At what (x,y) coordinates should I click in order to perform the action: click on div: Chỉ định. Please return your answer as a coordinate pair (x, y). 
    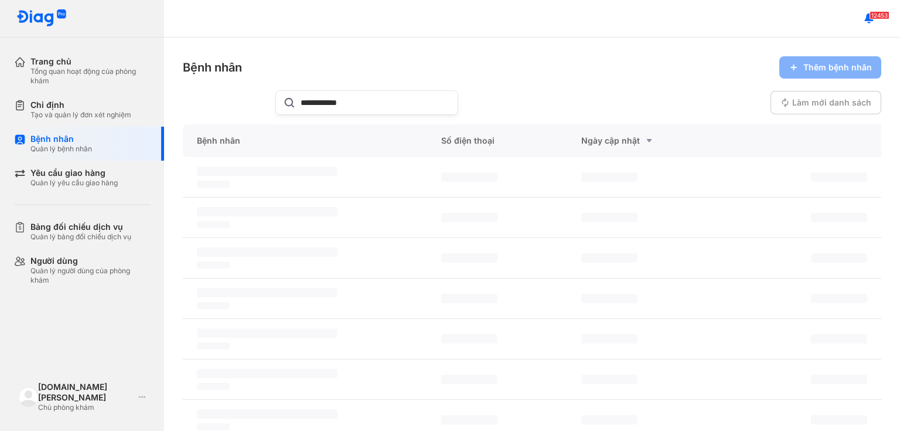
    Looking at the image, I should click on (81, 105).